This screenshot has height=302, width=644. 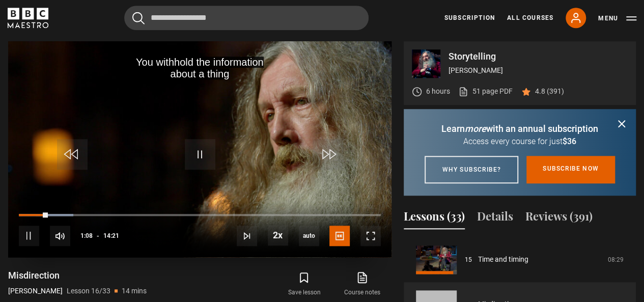 I want to click on span: 1:08, so click(x=87, y=235).